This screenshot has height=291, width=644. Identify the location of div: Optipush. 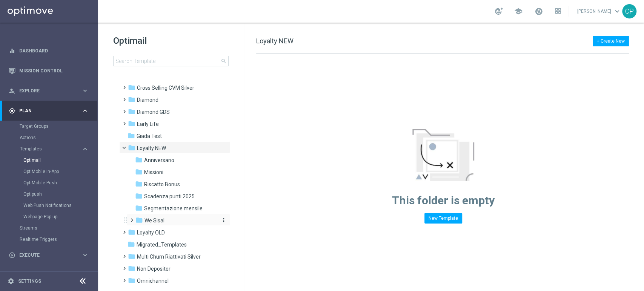
(60, 194).